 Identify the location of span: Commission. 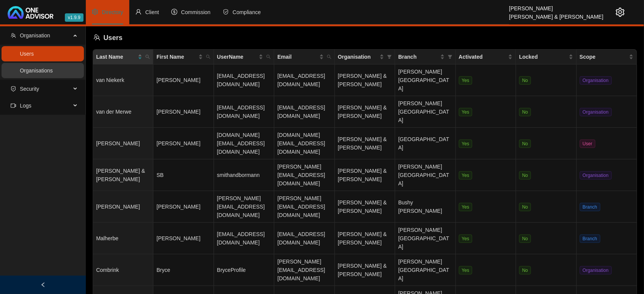
(196, 12).